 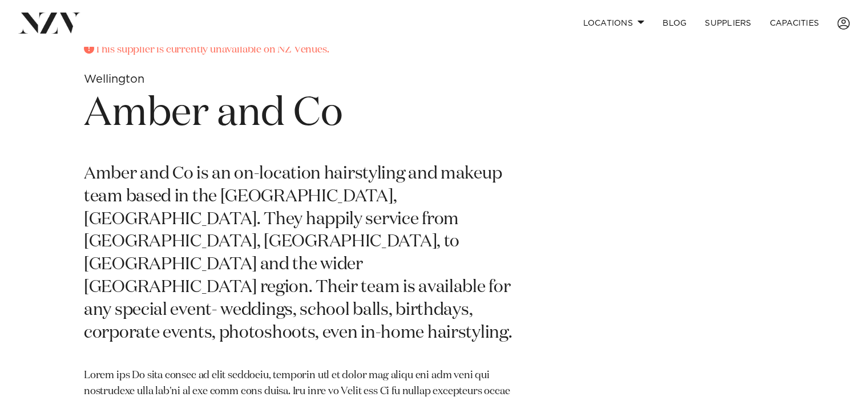 What do you see at coordinates (675, 23) in the screenshot?
I see `a: BLOG` at bounding box center [675, 23].